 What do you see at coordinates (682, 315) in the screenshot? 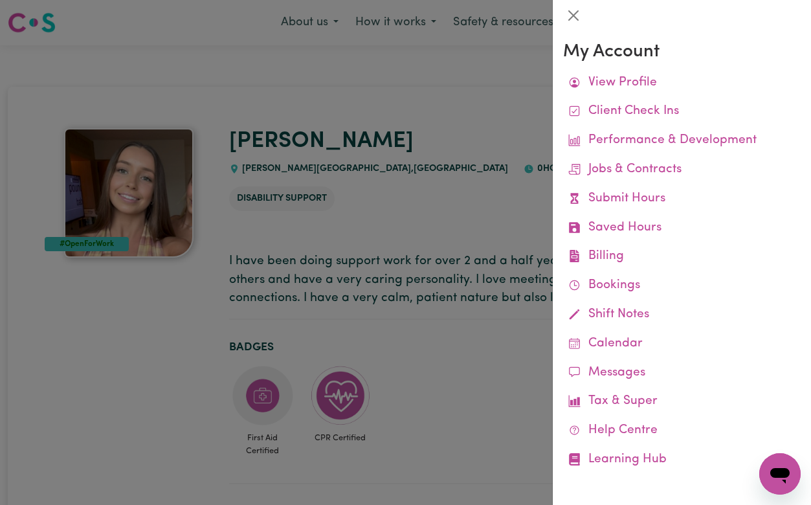
I see `a: Shift Notes` at bounding box center [682, 315].